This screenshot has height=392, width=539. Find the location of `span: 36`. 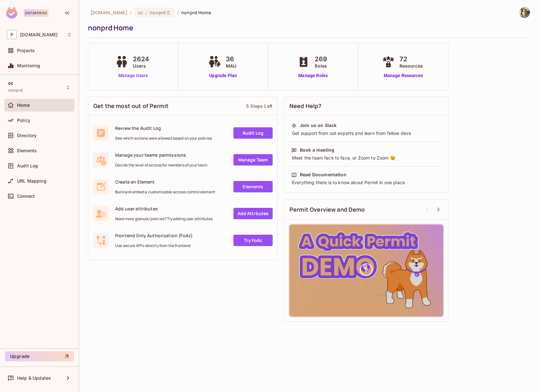

span: 36 is located at coordinates (231, 59).